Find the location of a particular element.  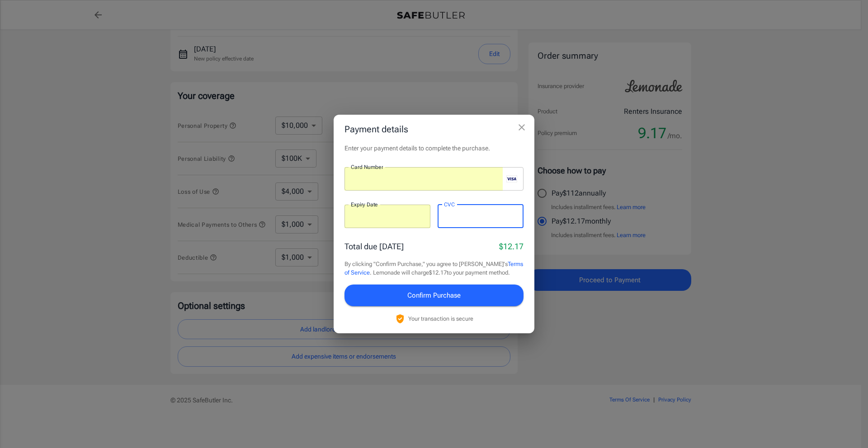

label: Card Number is located at coordinates (367, 167).